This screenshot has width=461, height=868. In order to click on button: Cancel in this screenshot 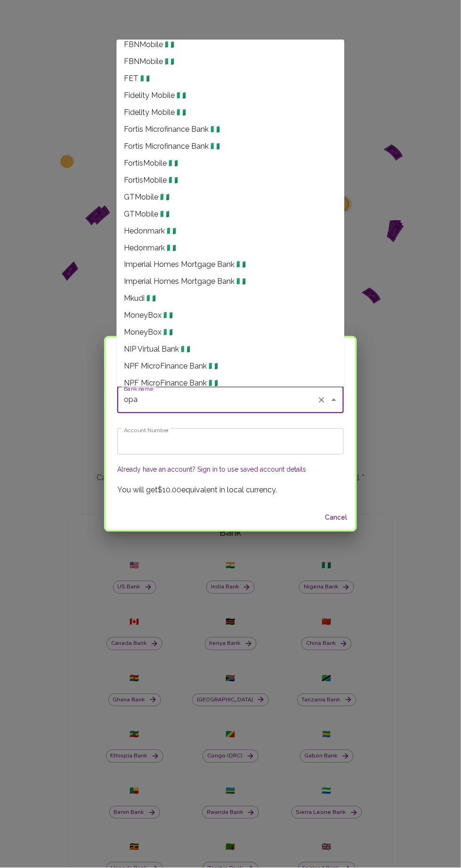, I will do `click(337, 518)`.